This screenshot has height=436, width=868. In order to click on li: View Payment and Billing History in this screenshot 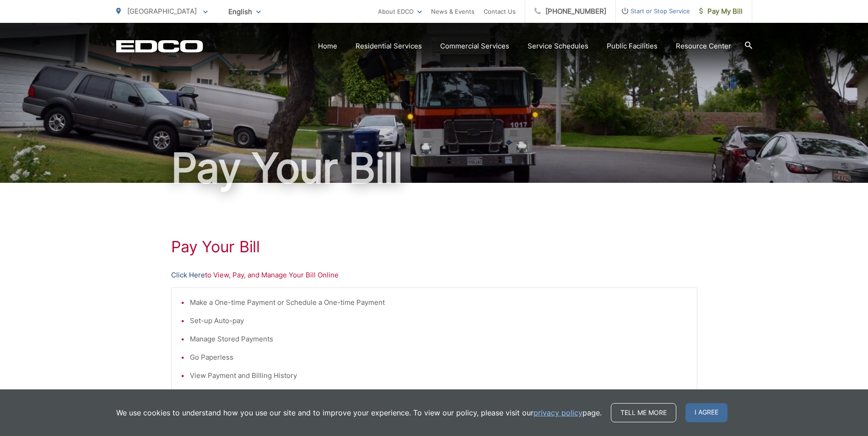, I will do `click(439, 376)`.